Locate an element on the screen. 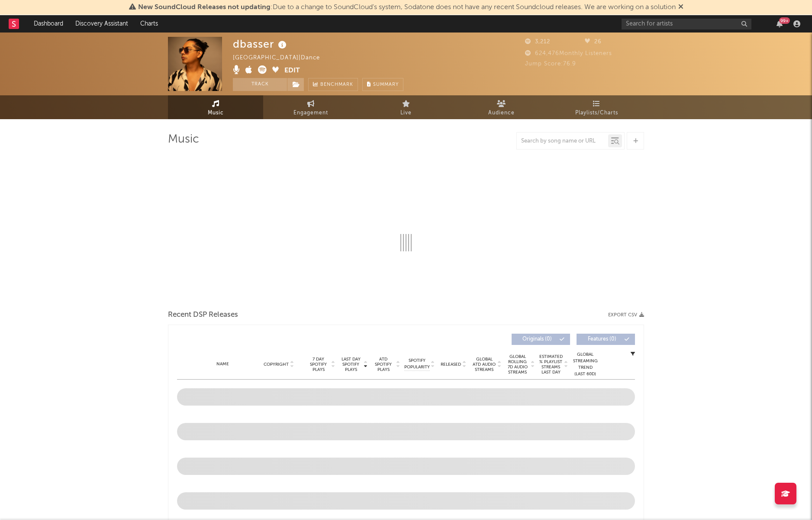  span: ATD Spotify Plays is located at coordinates (383, 364).